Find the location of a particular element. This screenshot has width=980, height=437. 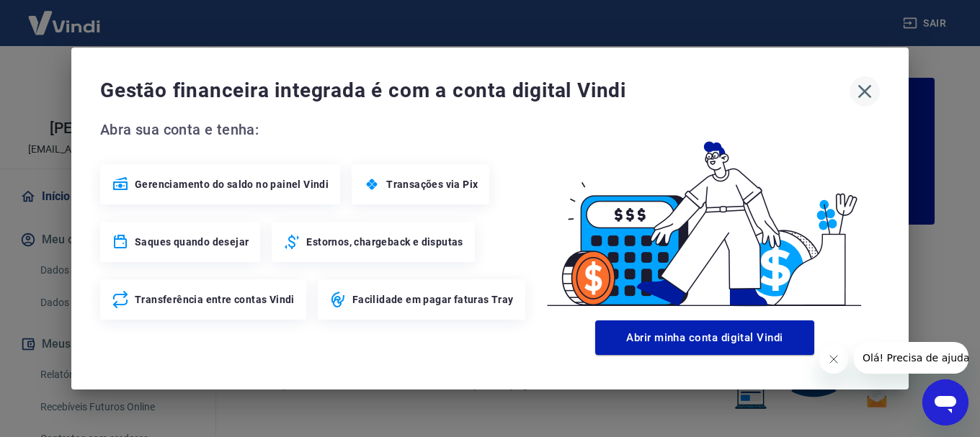

img: Good Billing is located at coordinates (705, 216).